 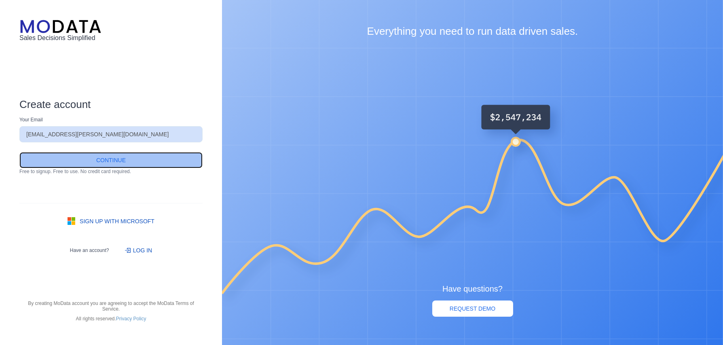 I want to click on a: Privacy Policy, so click(x=131, y=319).